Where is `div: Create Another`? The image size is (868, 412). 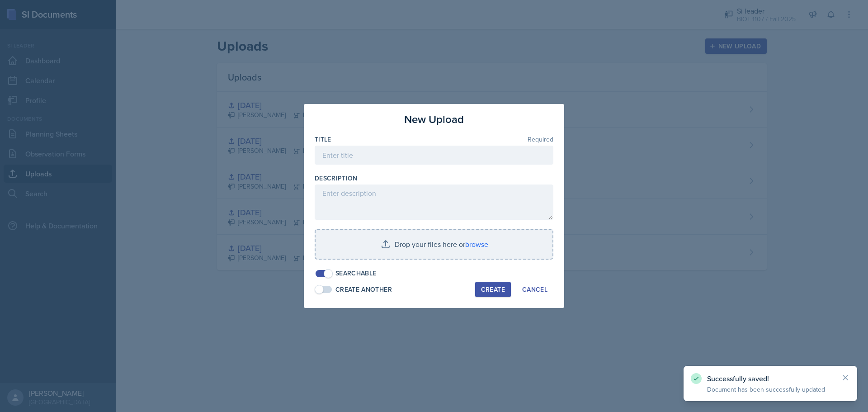
div: Create Another is located at coordinates (363, 289).